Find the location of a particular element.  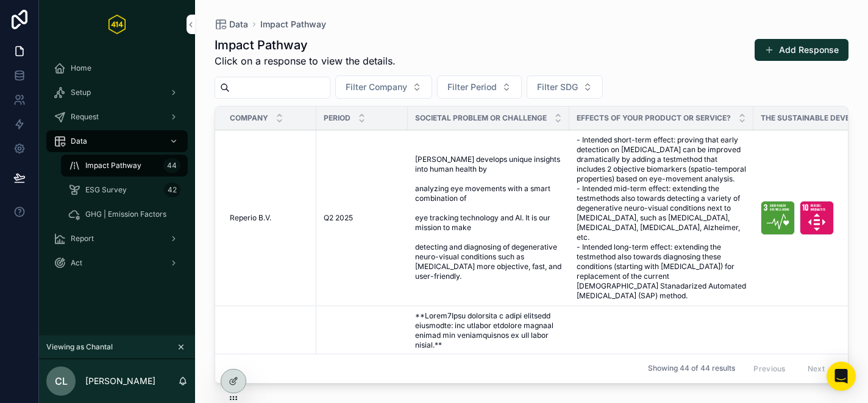

span: Effects of your product or service? is located at coordinates (653, 118).